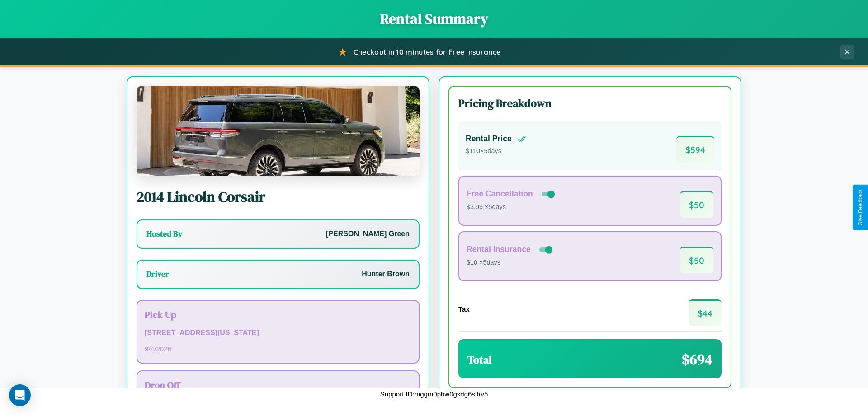 This screenshot has width=868, height=415. I want to click on span: Checkout in 10 minutes for Free Insurance, so click(427, 52).